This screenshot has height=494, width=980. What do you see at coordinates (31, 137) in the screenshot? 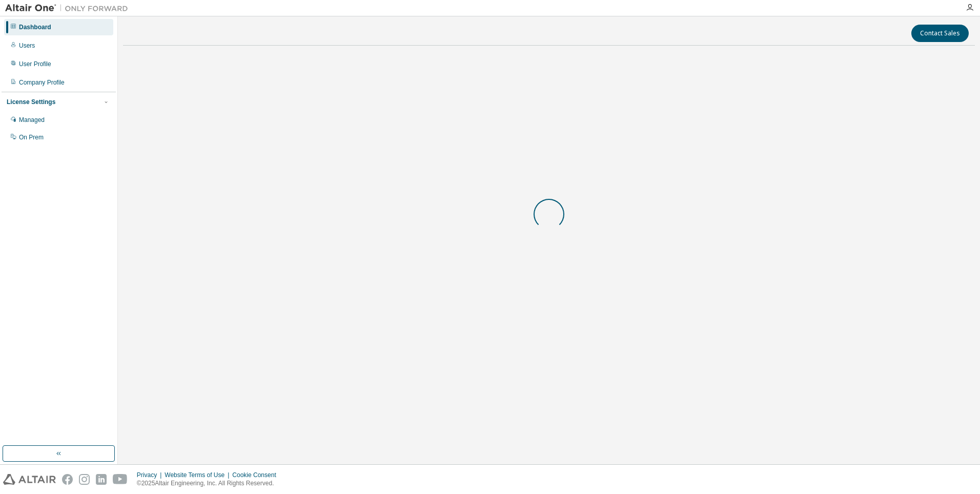
I see `div: On Prem` at bounding box center [31, 137].